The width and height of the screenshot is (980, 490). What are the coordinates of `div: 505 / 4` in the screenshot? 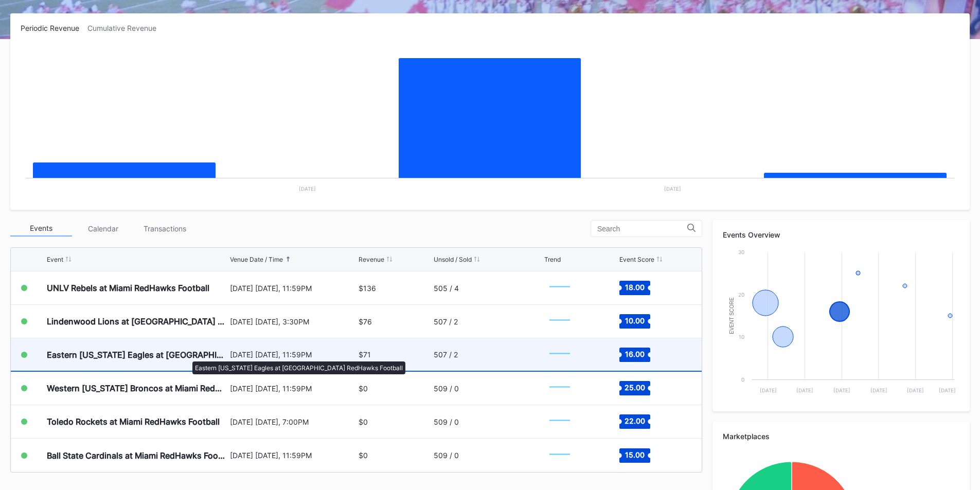 It's located at (446, 288).